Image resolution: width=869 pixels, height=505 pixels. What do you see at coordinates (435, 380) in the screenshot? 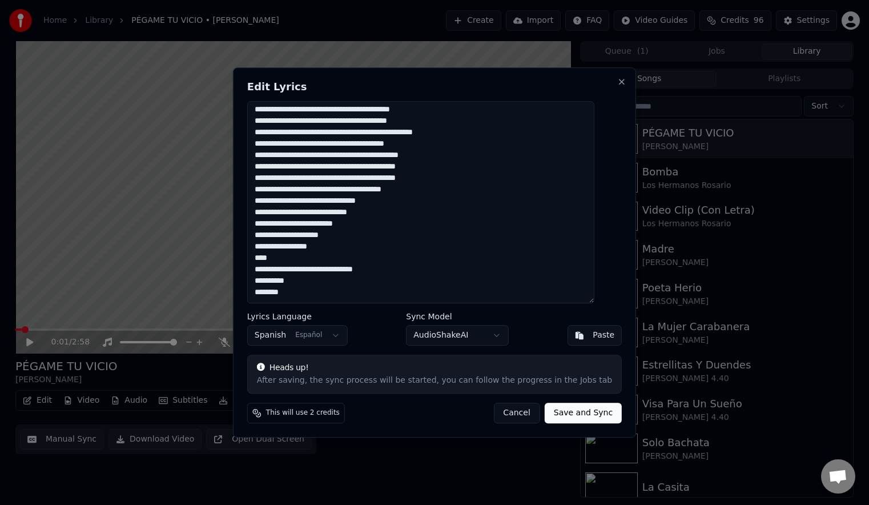
I see `div: After saving, the sync process will be started, you can follow the progress in the Jobs tab` at bounding box center [435, 380].